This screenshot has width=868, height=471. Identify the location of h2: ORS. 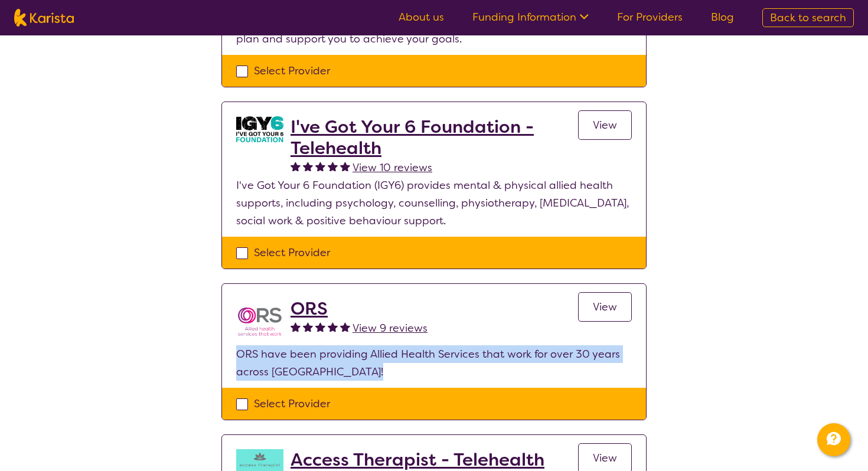
(359, 309).